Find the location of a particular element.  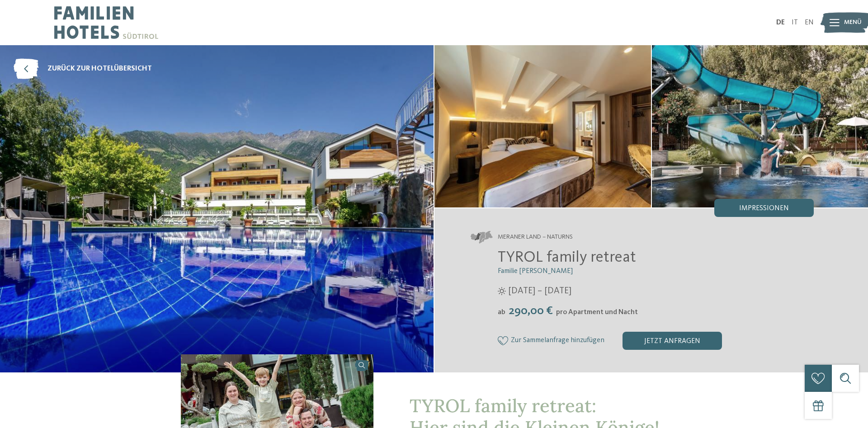

span: Menü is located at coordinates (853, 23).